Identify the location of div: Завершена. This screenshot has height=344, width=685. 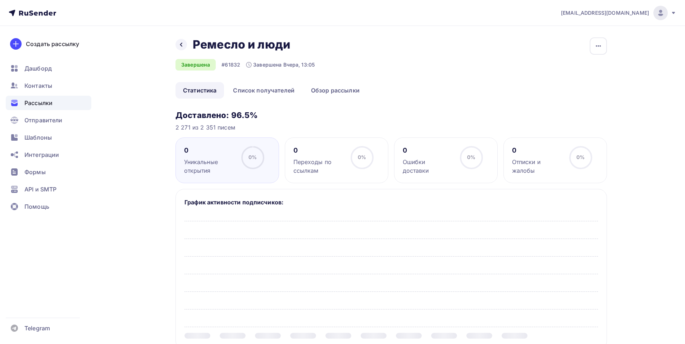
(195, 65).